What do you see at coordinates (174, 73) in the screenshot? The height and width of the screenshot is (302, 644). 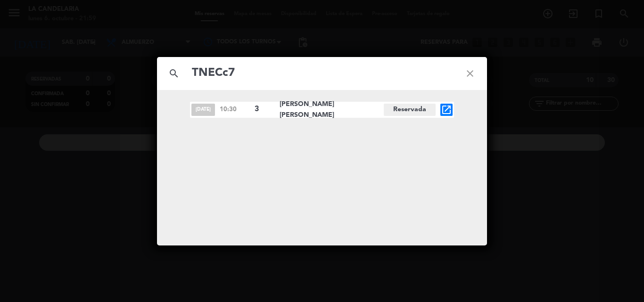 I see `i: search` at bounding box center [174, 73].